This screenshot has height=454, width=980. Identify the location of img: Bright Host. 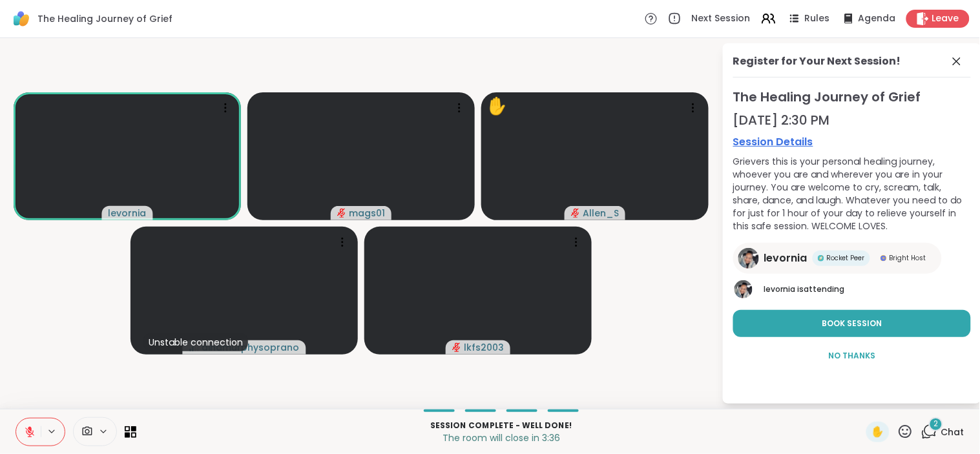
(884, 258).